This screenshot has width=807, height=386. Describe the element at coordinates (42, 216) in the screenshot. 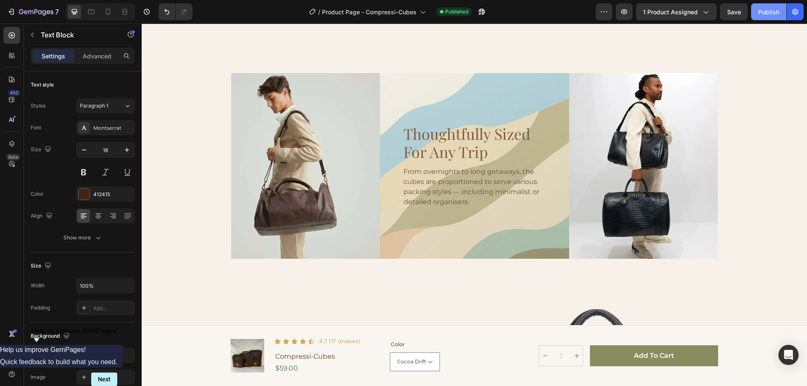

I see `div: Align` at that location.